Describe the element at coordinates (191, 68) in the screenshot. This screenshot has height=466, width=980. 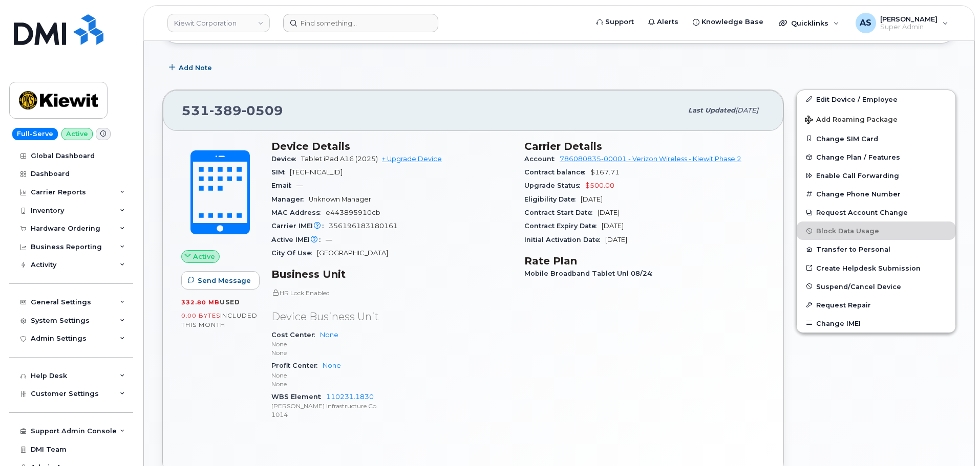
I see `button: Add Note` at that location.